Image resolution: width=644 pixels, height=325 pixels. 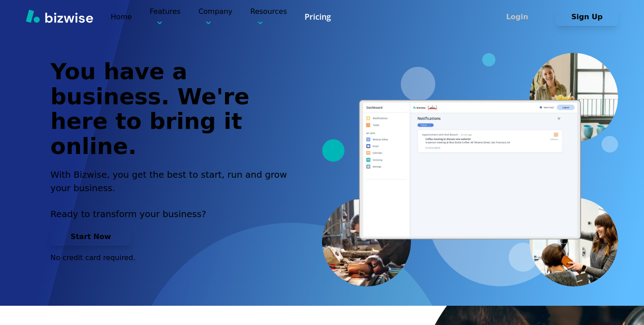 What do you see at coordinates (174, 181) in the screenshot?
I see `h2: With Bizwise, you get the best to start, run and grow your business.` at bounding box center [174, 181].